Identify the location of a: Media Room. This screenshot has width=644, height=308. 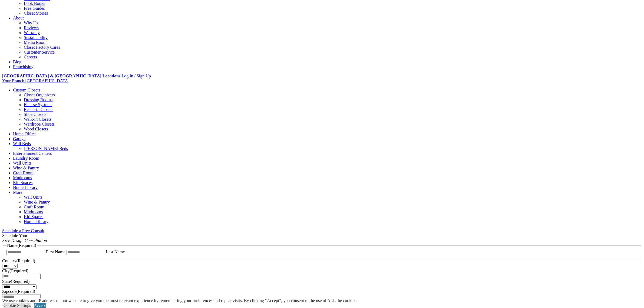
(35, 42).